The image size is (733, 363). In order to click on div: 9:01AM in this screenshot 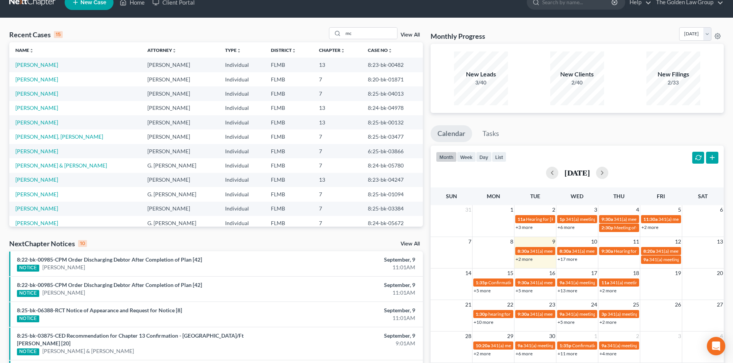, I will do `click(351, 344)`.